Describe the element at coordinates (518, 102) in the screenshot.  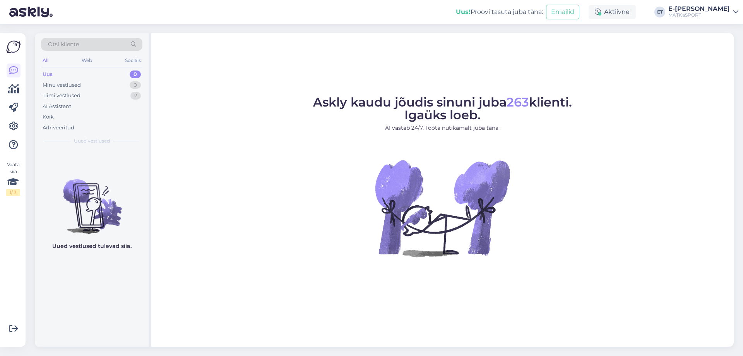
I see `span: 263` at that location.